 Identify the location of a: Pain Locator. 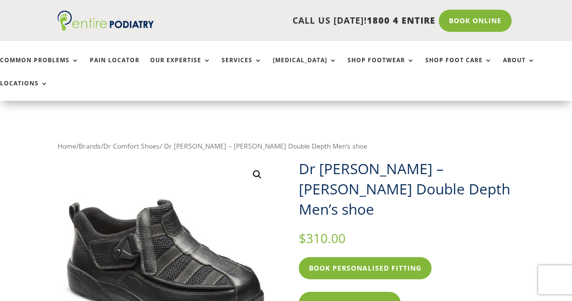
(114, 67).